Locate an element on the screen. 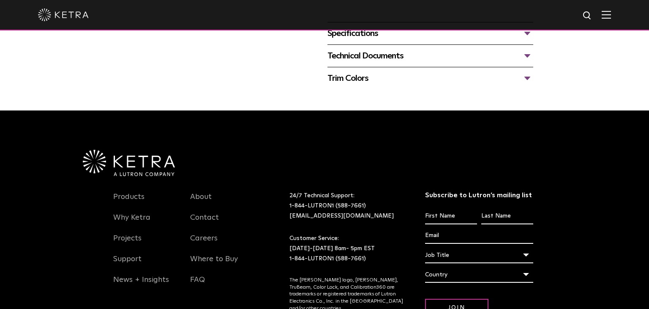 The height and width of the screenshot is (309, 649). div: Specifications is located at coordinates (430, 33).